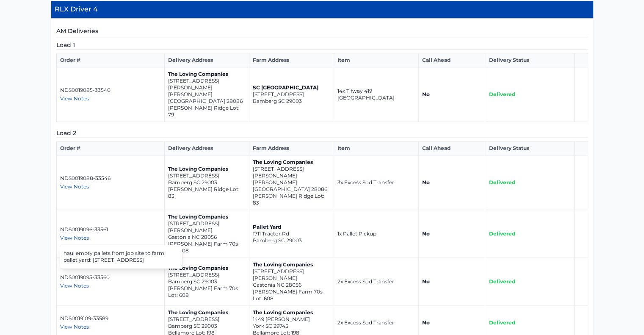 This screenshot has height=335, width=644. I want to click on td: 3x Excess Sod Transfer, so click(376, 183).